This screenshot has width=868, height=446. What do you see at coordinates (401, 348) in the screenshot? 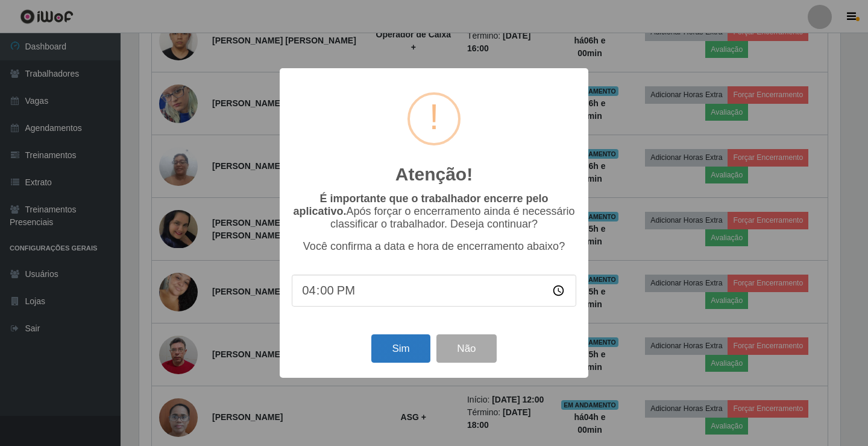
I see `button: Sim` at bounding box center [401, 348].